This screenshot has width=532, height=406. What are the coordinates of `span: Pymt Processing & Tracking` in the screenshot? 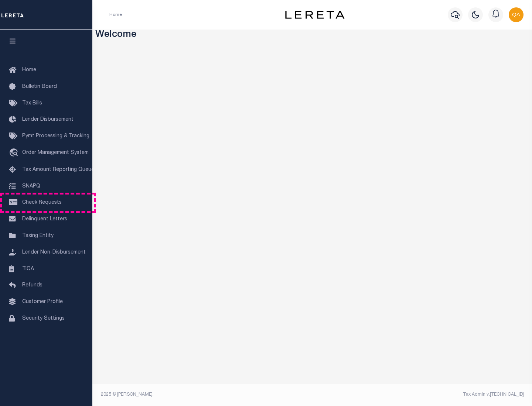 It's located at (56, 136).